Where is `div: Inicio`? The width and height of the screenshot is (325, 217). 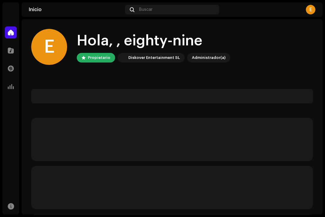
div: Inicio is located at coordinates (76, 10).